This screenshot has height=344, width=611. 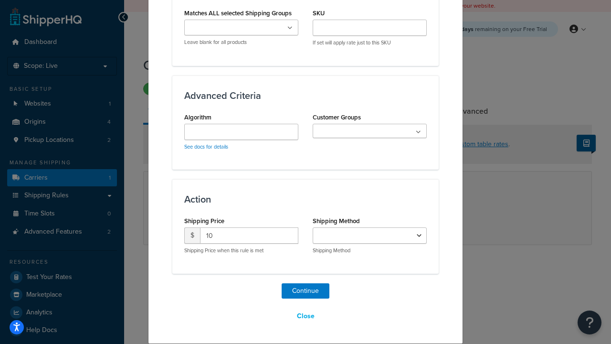 I want to click on label: Shipping Method, so click(x=336, y=220).